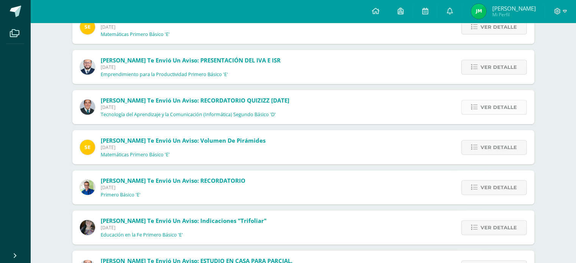 This screenshot has height=263, width=576. I want to click on p: Primero Básico 'E', so click(121, 195).